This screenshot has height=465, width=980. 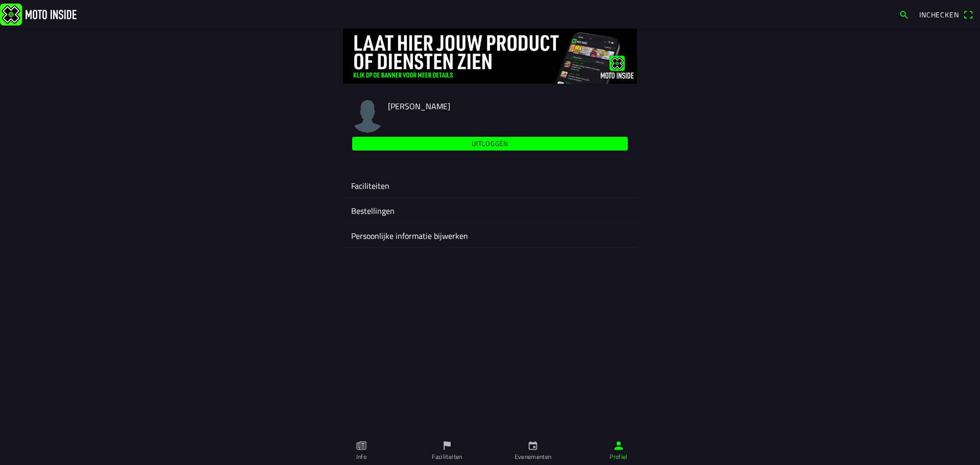 What do you see at coordinates (490, 56) in the screenshot?
I see `img: 4Lg0uCZZgYSq9MW2zyHRs12dBiEH1AZVHKMOLPl0.jpg` at bounding box center [490, 56].